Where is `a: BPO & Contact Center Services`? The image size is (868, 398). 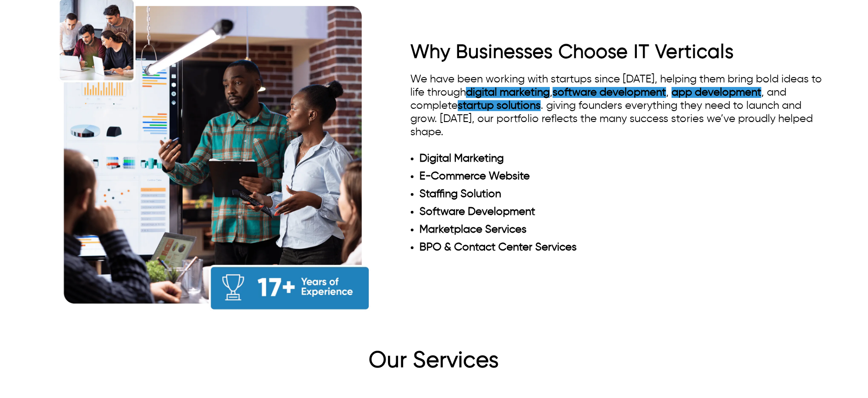 a: BPO & Contact Center Services is located at coordinates (498, 248).